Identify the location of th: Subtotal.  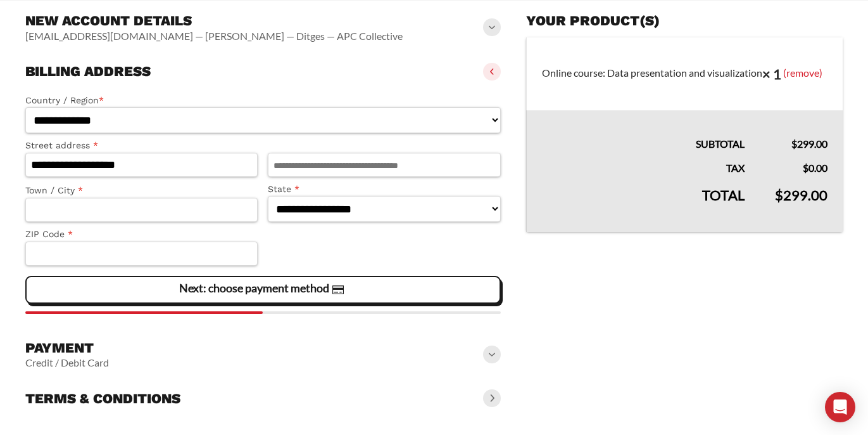
(643, 131).